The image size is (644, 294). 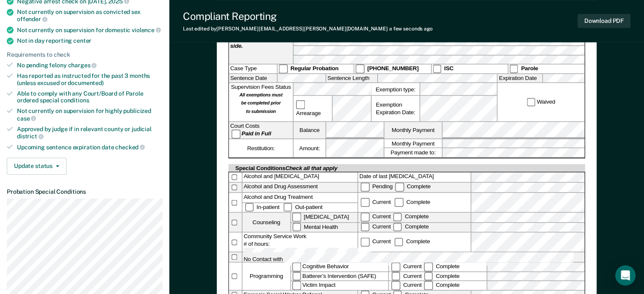 What do you see at coordinates (85, 54) in the screenshot?
I see `div: Requirements to check` at bounding box center [85, 54].